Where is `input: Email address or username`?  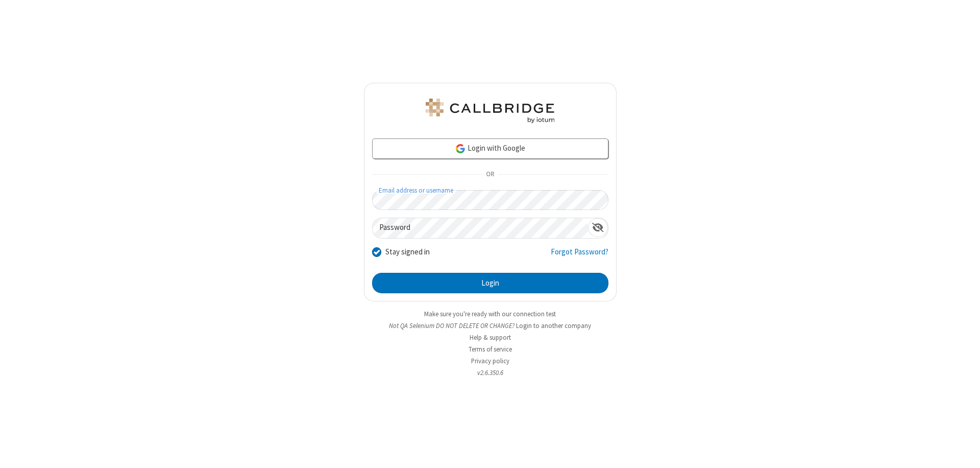
input: Email address or username is located at coordinates (490, 199).